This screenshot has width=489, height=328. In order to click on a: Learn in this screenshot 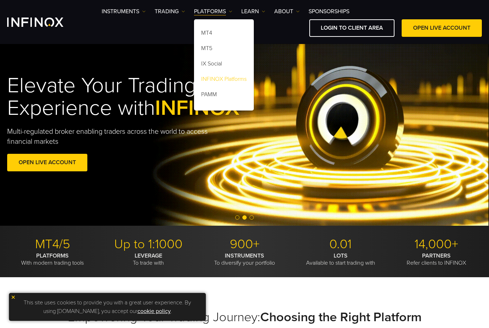, I will do `click(253, 11)`.